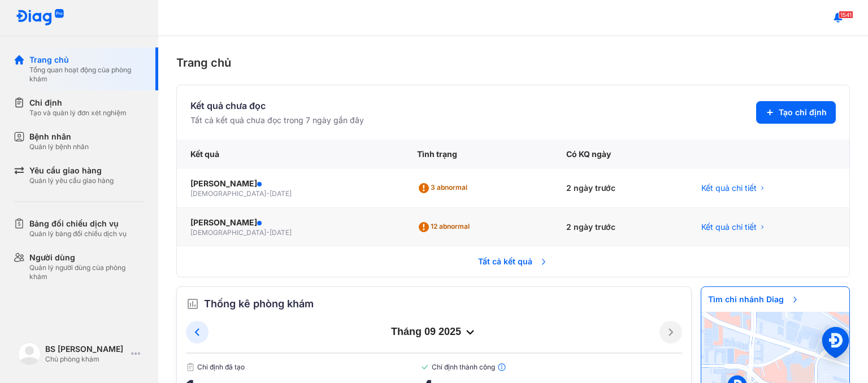  Describe the element at coordinates (277, 105) in the screenshot. I see `div: Kết quả chưa đọc` at that location.